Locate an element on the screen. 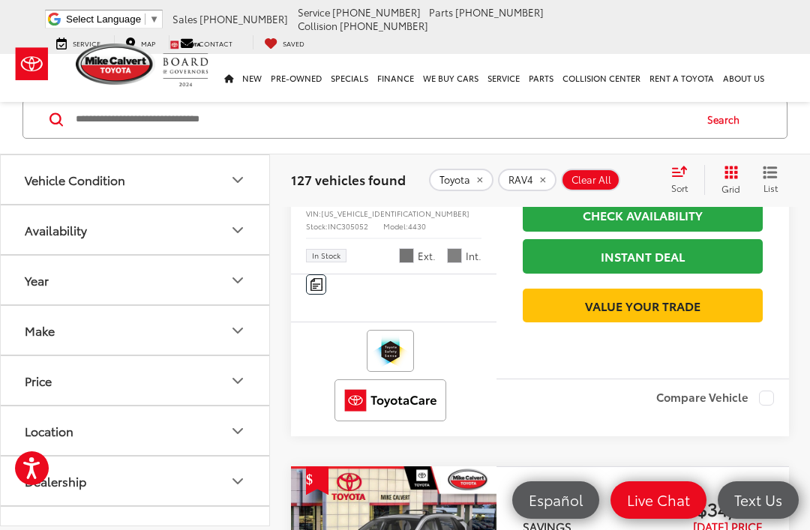  span: Sort is located at coordinates (680, 188).